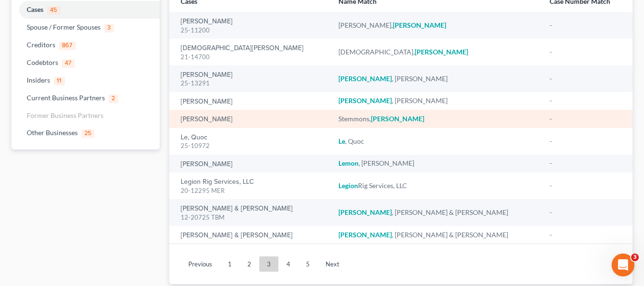  I want to click on div: 25-11200, so click(252, 30).